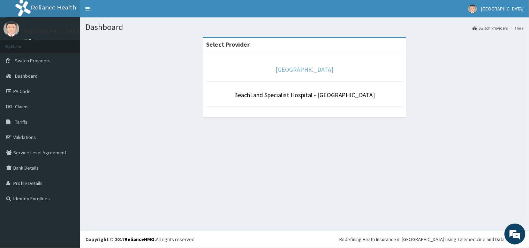 This screenshot has width=529, height=248. I want to click on h1: Dashboard, so click(304, 27).